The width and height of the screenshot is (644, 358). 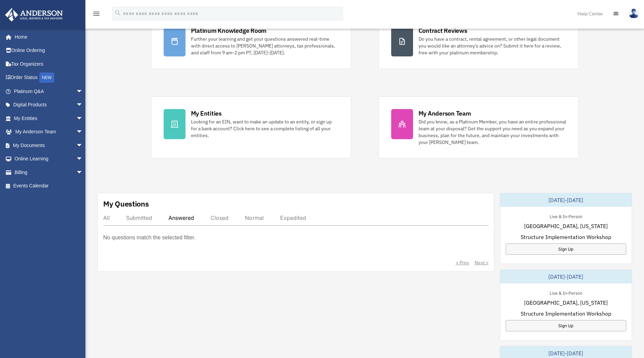 What do you see at coordinates (118, 13) in the screenshot?
I see `i: search` at bounding box center [118, 13].